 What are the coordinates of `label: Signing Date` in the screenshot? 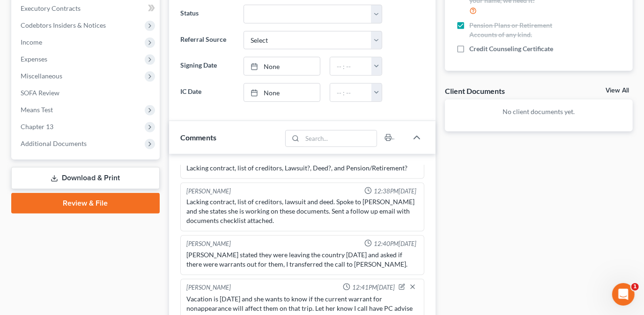 It's located at (207, 66).